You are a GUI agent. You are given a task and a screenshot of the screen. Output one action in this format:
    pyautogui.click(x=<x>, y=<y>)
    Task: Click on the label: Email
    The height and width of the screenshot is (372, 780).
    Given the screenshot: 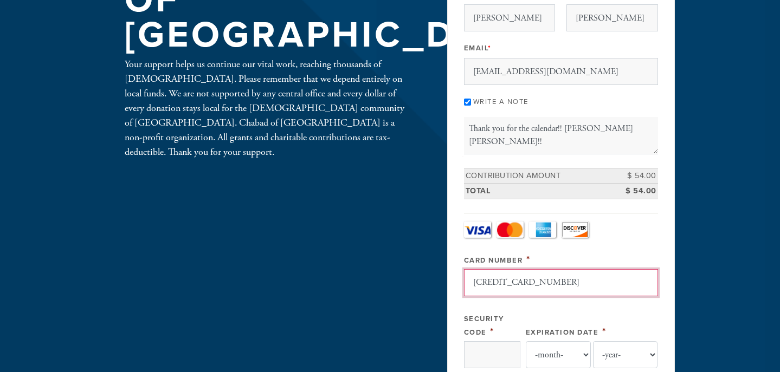 What is the action you would take?
    pyautogui.click(x=477, y=48)
    